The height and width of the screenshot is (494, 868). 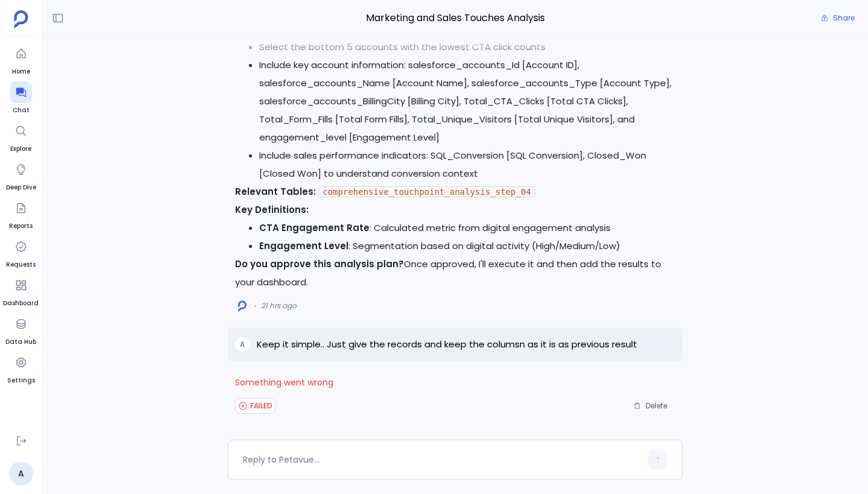 I want to click on button: Delete, so click(x=651, y=406).